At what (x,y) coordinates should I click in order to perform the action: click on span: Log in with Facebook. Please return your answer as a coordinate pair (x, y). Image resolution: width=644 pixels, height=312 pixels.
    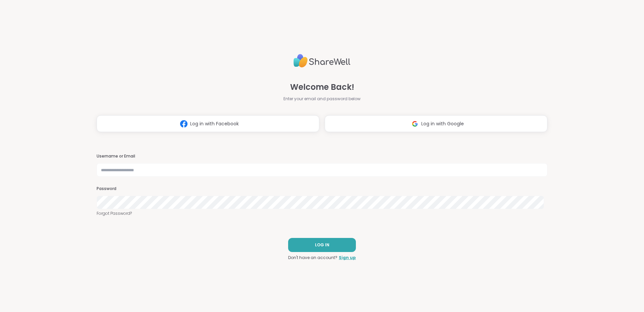
    Looking at the image, I should click on (214, 124).